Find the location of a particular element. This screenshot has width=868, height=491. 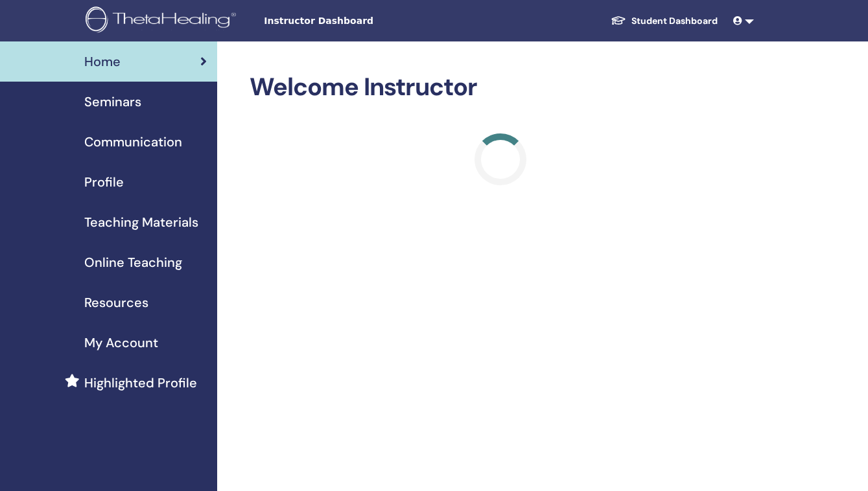

span: Resources is located at coordinates (116, 302).